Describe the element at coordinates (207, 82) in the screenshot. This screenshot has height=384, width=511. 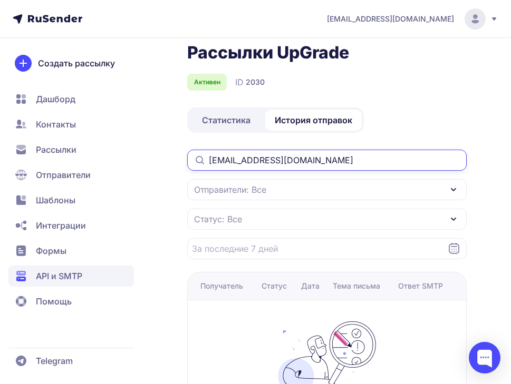
I see `span: Активен` at that location.